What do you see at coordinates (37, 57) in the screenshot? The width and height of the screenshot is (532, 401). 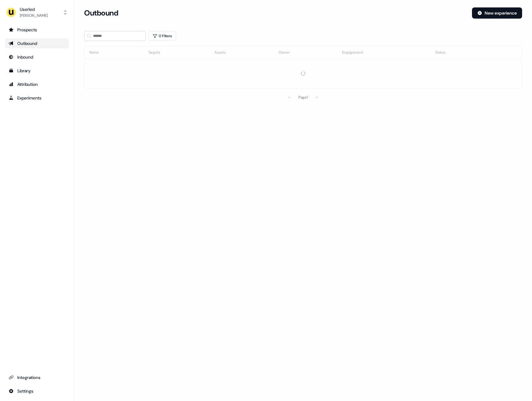 I see `a: Go to Inbound` at bounding box center [37, 57].